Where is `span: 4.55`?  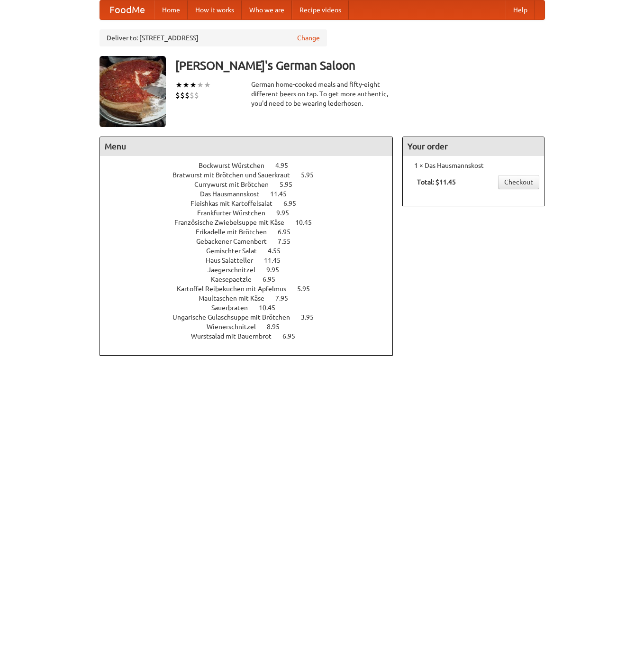 span: 4.55 is located at coordinates (279, 251).